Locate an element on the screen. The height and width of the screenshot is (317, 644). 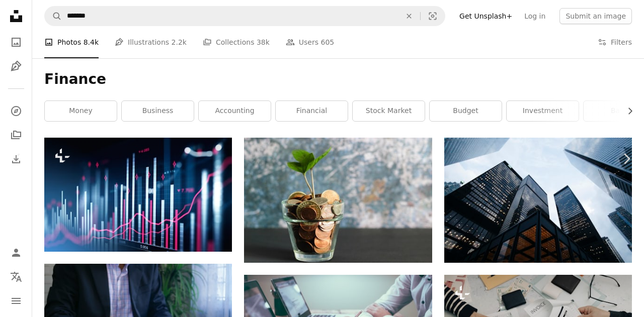
a: Photos is located at coordinates (16, 42).